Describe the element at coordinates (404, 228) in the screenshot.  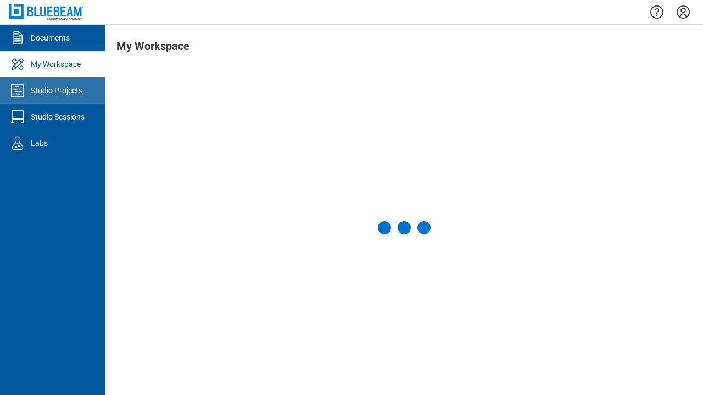
I see `div: Loading My Workspace` at that location.